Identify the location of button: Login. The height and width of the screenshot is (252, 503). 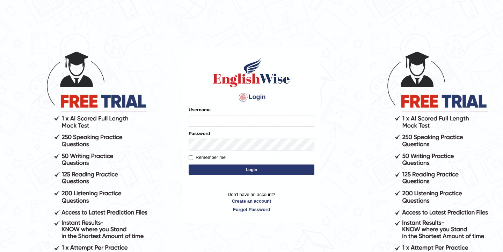
(252, 169).